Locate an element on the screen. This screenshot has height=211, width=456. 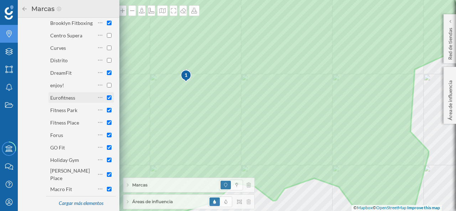
img: Geoblink Logo is located at coordinates (9, 12).